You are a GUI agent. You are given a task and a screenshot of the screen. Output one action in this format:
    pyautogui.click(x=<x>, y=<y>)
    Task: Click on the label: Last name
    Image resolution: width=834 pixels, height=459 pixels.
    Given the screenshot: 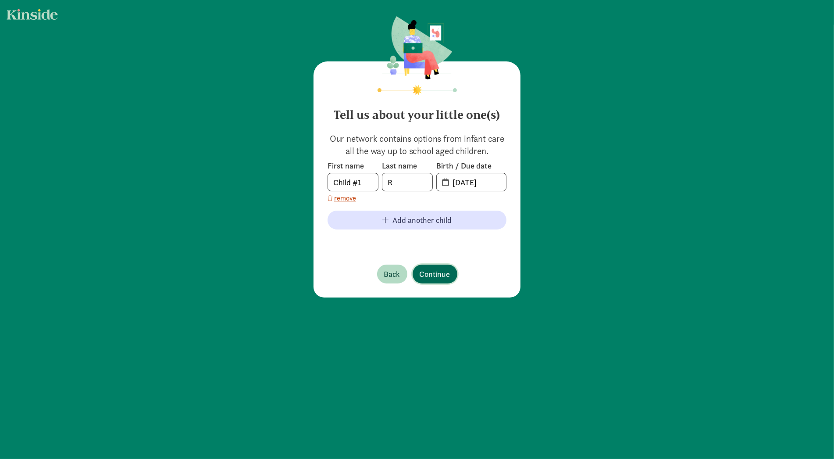 What is the action you would take?
    pyautogui.click(x=407, y=166)
    